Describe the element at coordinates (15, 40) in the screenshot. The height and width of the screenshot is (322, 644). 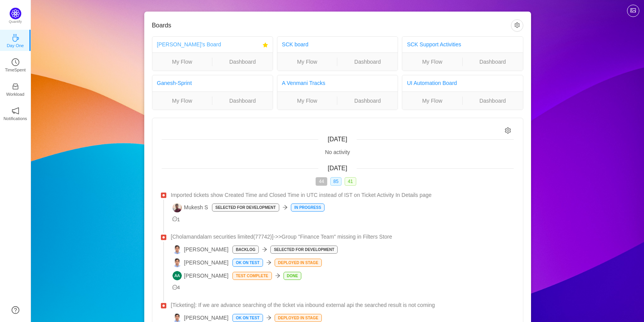
I see `a: icon: coffeeDay One` at that location.